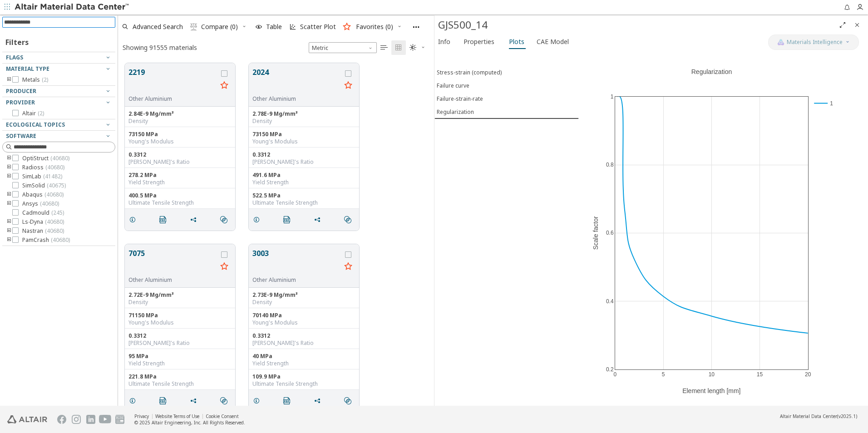  I want to click on button: Stress-strain (computed), so click(507, 72).